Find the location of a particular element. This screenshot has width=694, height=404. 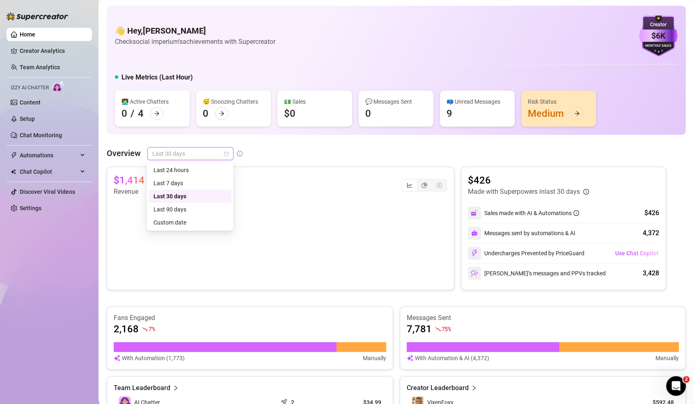

span: Chat Copilot is located at coordinates (49, 172).